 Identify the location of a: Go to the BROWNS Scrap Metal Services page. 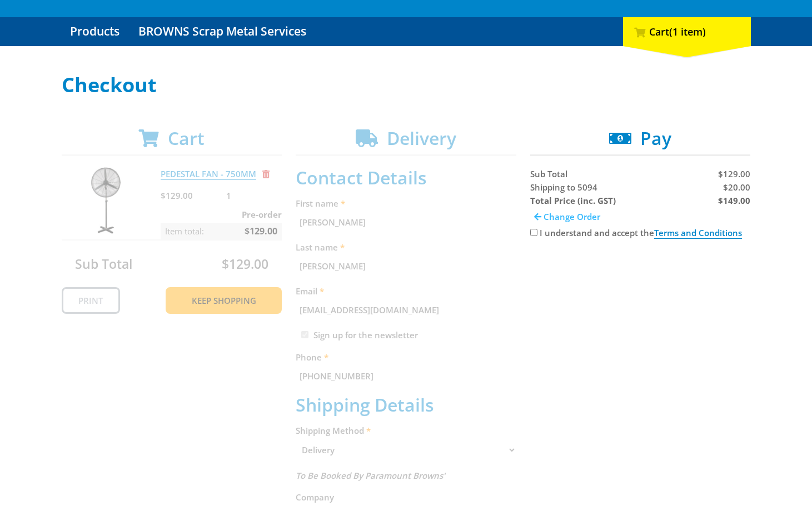
(222, 32).